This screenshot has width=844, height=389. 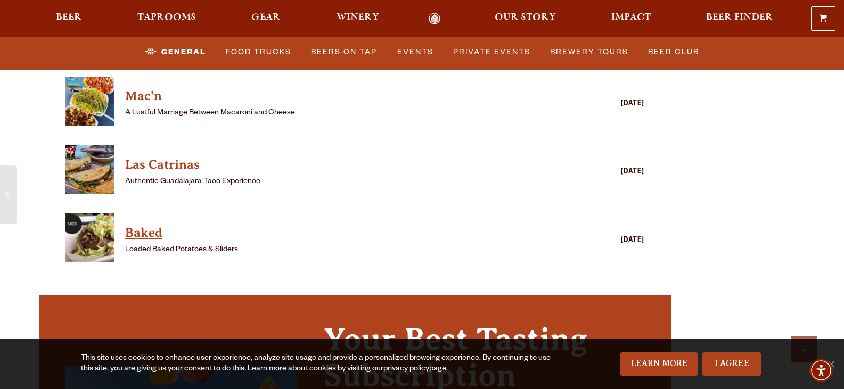 What do you see at coordinates (525, 19) in the screenshot?
I see `a: Our Story` at bounding box center [525, 19].